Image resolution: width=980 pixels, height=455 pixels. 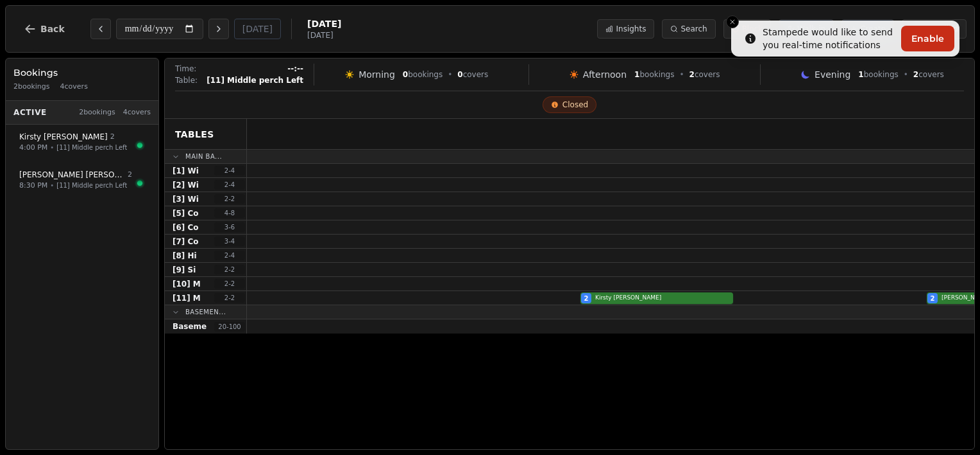 I want to click on span: [7] Co, so click(x=185, y=241).